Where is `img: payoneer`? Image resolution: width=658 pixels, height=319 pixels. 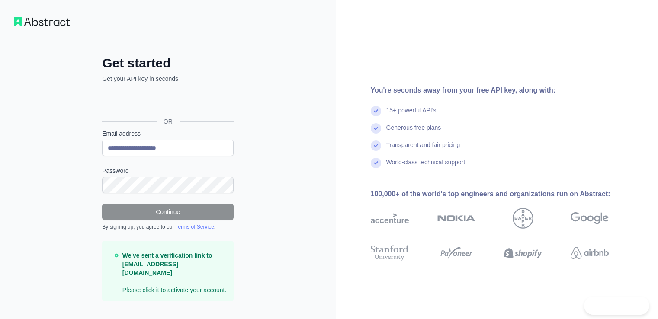 img: payoneer is located at coordinates (456, 253).